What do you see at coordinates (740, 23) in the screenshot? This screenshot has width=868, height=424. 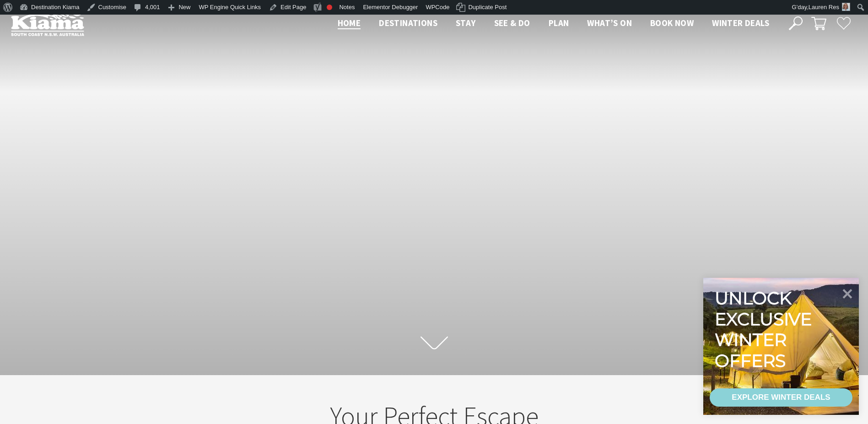 I see `span: Winter Deals` at bounding box center [740, 23].